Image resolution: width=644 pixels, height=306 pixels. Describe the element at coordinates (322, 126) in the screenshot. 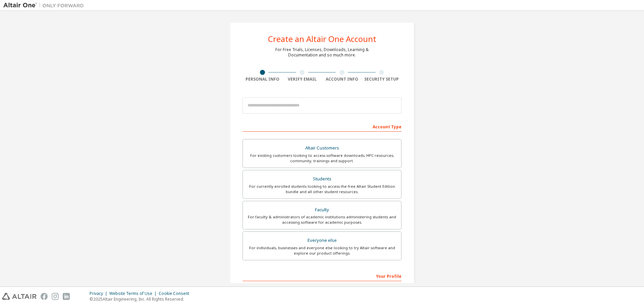

I see `div: Account Type` at that location.